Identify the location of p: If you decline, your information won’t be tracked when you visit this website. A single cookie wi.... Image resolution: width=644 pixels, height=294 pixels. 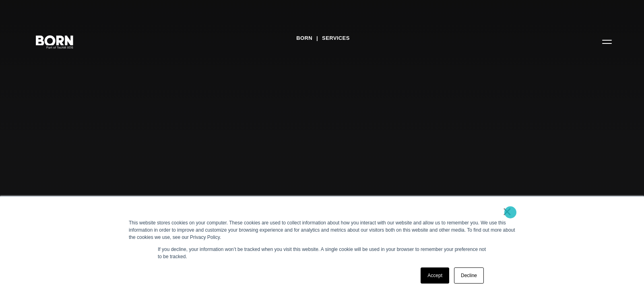
(322, 253).